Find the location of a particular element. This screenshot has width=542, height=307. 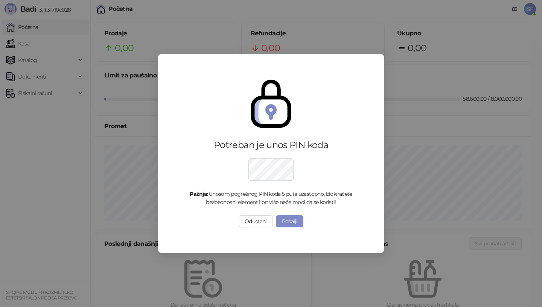

div: Unosom pogrešnog PIN koda 5 puta uzastopno, blokiraćete bezbednosni element i on više neće moći d... is located at coordinates (271, 198).